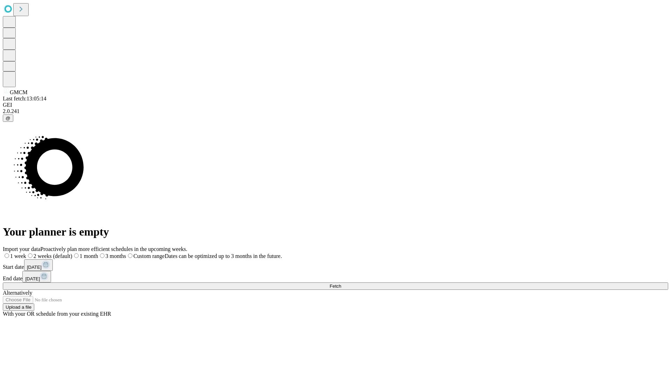  Describe the element at coordinates (114, 249) in the screenshot. I see `span: Proactively plan more efficient schedules in the upcoming weeks.` at that location.